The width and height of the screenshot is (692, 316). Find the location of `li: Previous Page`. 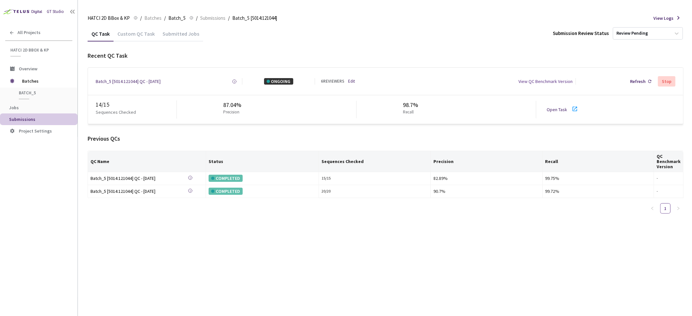

li: Previous Page is located at coordinates (652, 209).